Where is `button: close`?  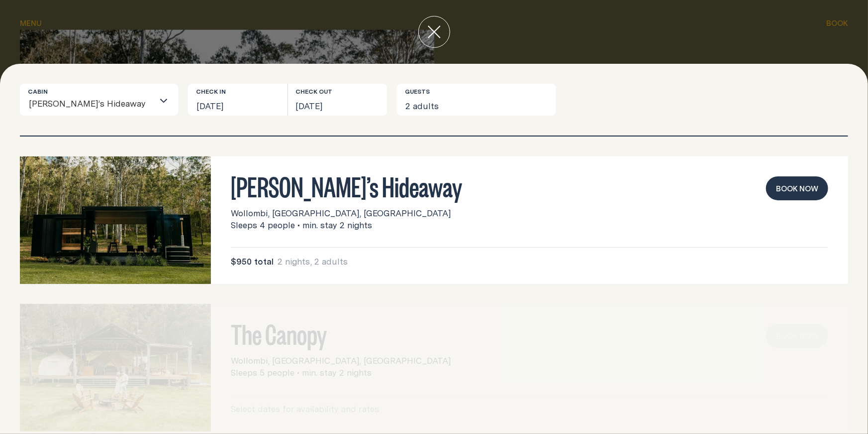 button: close is located at coordinates (434, 32).